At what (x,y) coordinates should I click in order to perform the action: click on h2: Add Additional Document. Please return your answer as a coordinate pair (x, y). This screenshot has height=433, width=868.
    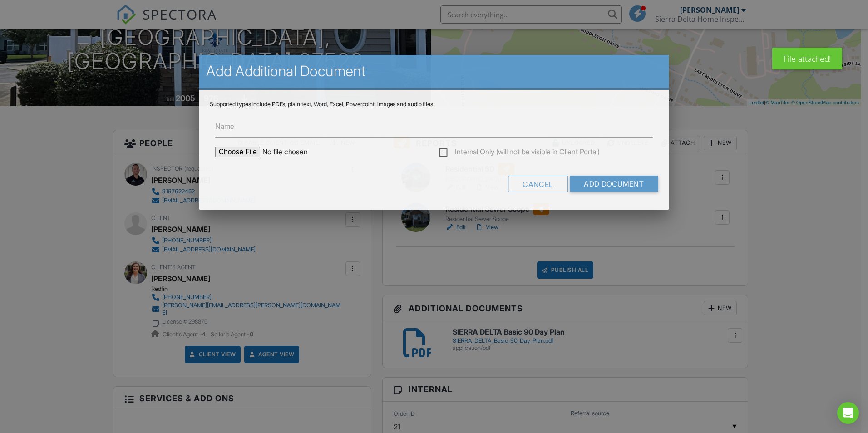
    Looking at the image, I should click on (434, 71).